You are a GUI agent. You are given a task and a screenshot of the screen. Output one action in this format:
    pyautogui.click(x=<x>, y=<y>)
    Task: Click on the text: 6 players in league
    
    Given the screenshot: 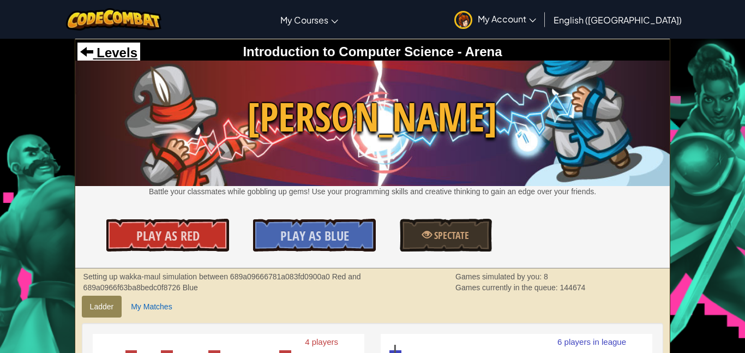 What is the action you would take?
    pyautogui.click(x=591, y=341)
    